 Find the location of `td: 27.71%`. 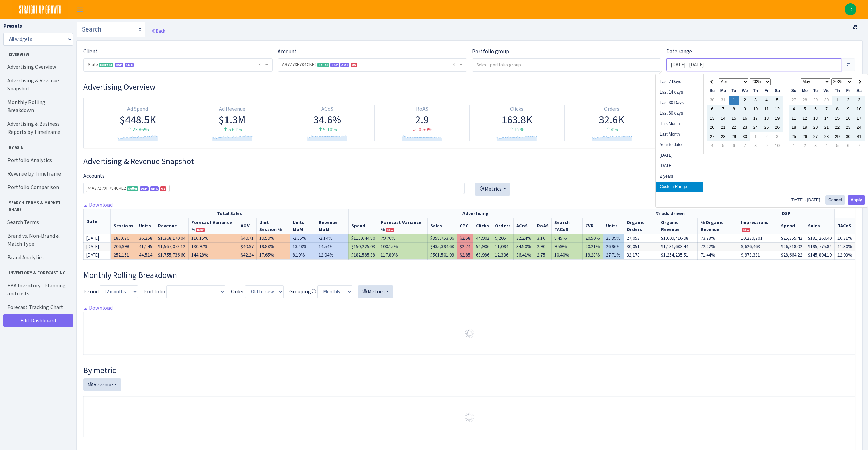

td: 27.71% is located at coordinates (612, 255).